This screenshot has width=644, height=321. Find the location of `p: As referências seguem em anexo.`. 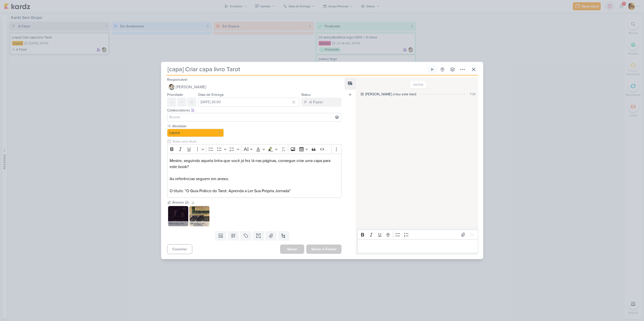

p: As referências seguem em anexo. is located at coordinates (254, 179).